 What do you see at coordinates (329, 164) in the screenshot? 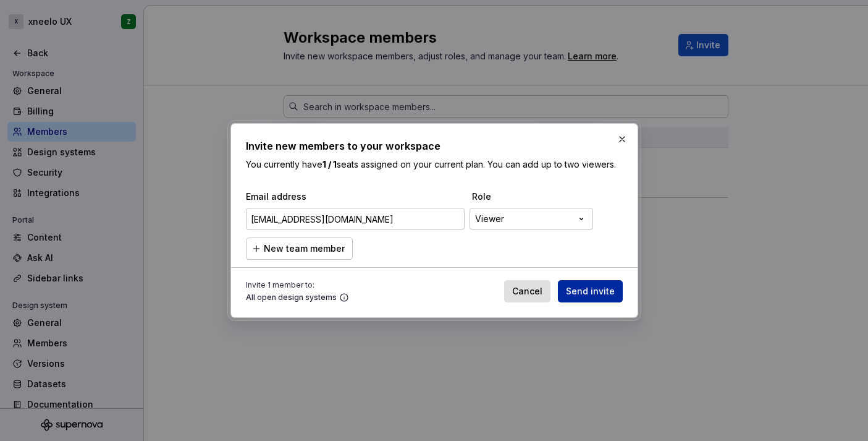
I see `b: 1 / 1` at bounding box center [329, 164].